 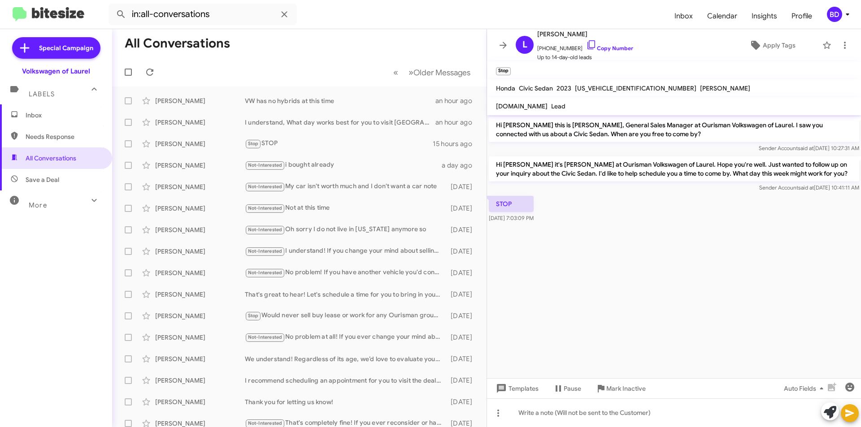 What do you see at coordinates (764, 16) in the screenshot?
I see `a: Insights` at bounding box center [764, 16].